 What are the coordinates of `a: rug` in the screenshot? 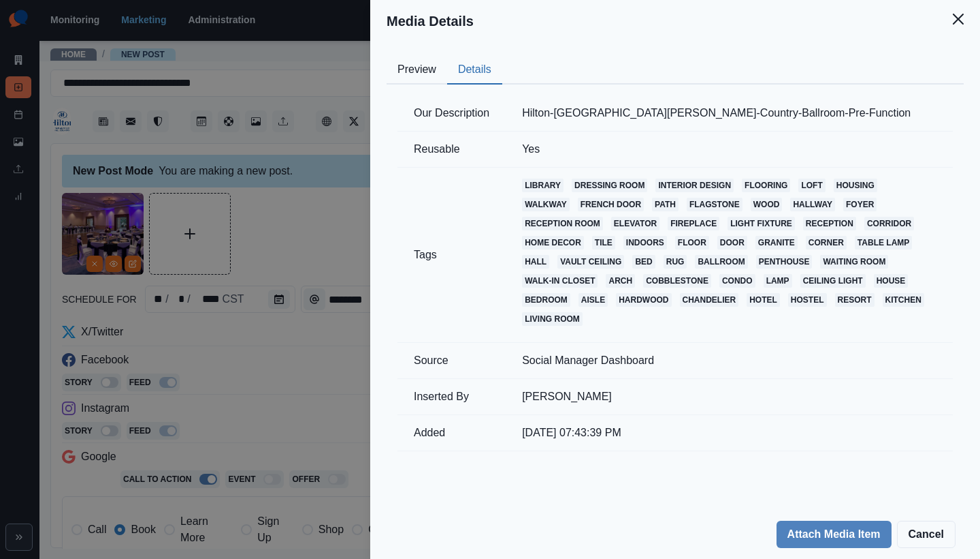 It's located at (676, 262).